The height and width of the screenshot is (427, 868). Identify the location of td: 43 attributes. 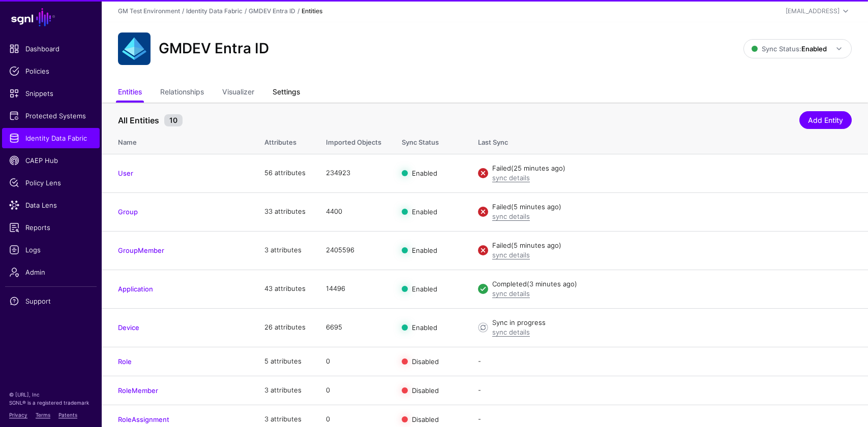
(285, 289).